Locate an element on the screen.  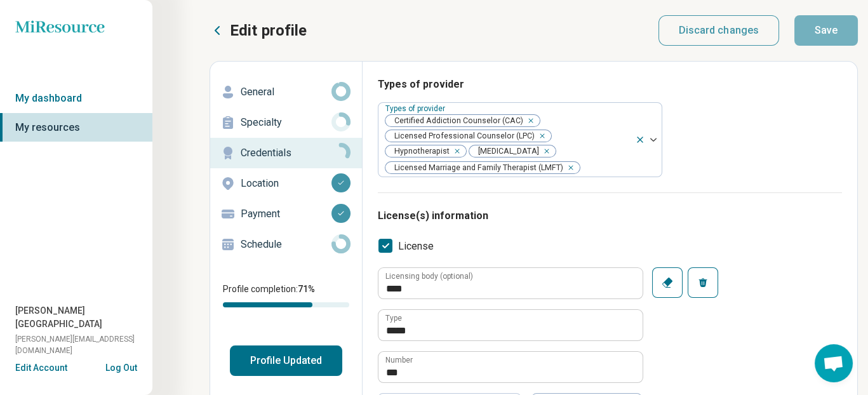
button: Edit Account is located at coordinates (41, 368).